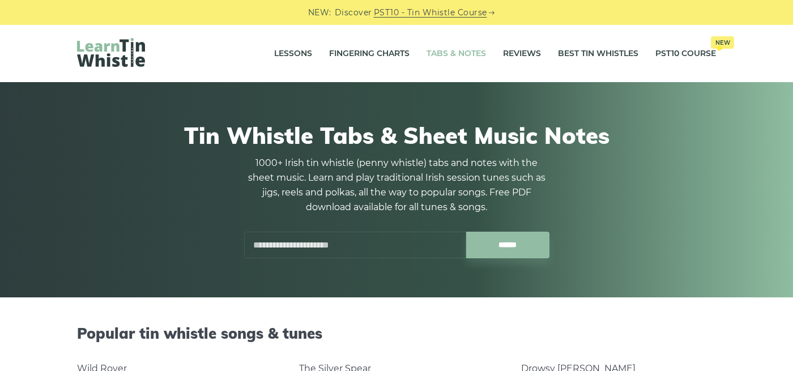 The height and width of the screenshot is (371, 793). I want to click on p: 1000+ Irish tin whistle (penny whistle) tabs and notes with the sheet music. Learn and play tradi..., so click(396, 185).